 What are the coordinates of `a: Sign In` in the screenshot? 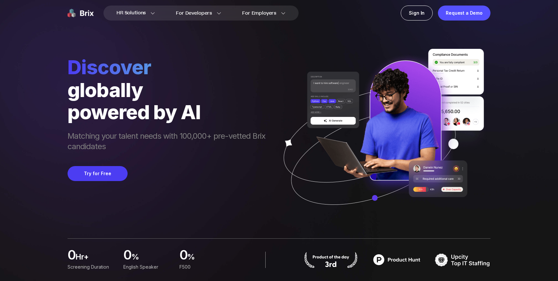 It's located at (416, 13).